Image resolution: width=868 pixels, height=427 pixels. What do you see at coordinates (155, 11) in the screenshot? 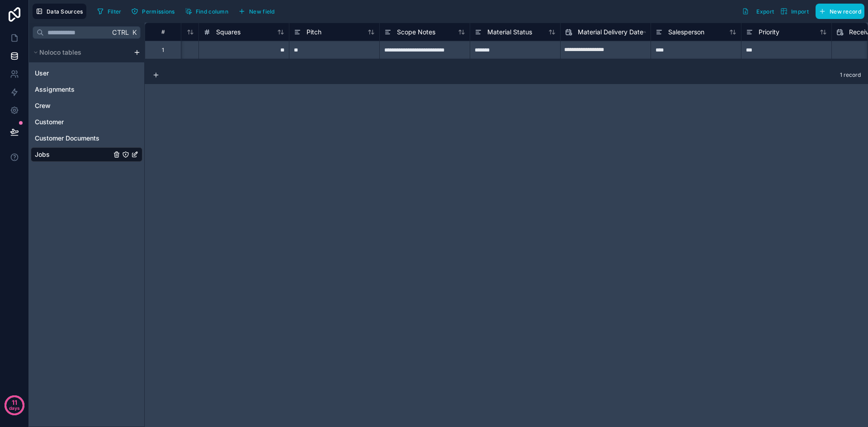
I see `a: Permissions` at bounding box center [155, 11].